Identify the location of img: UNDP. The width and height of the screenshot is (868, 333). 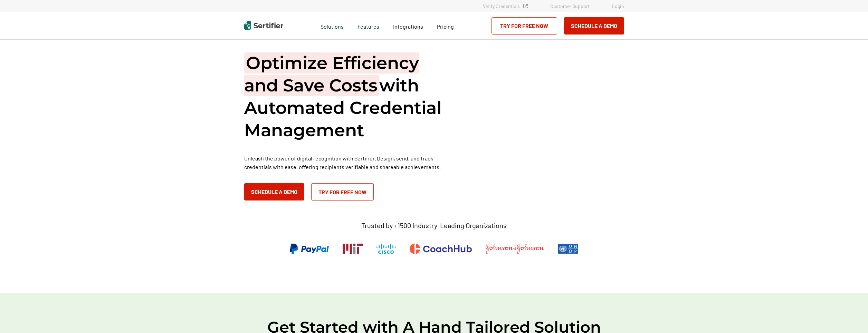
(568, 249).